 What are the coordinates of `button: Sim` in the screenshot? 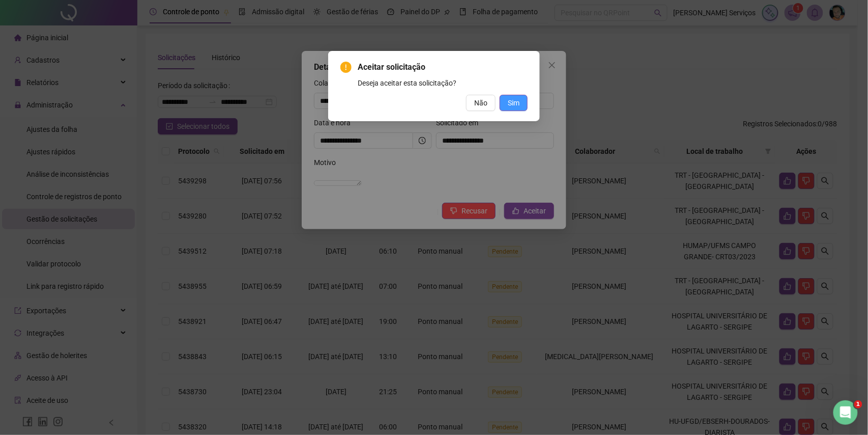 It's located at (513, 103).